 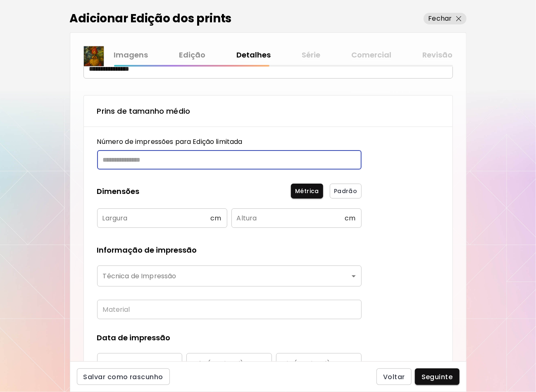 What do you see at coordinates (131, 55) in the screenshot?
I see `a: Imagens` at bounding box center [131, 55].